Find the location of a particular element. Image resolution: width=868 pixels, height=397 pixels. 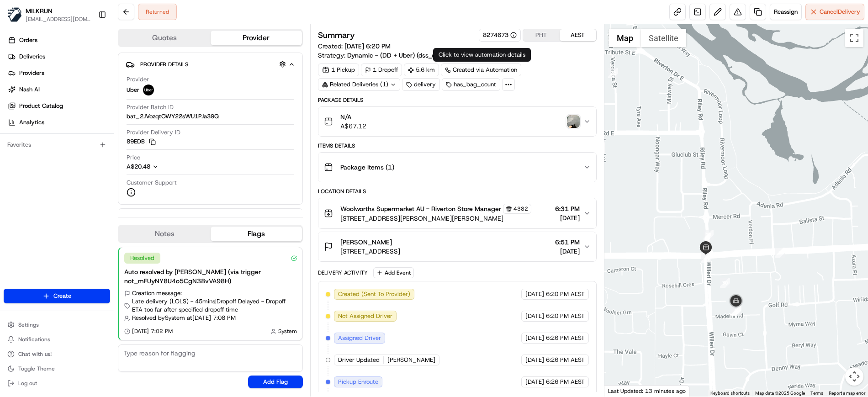

span: Provider Batch ID is located at coordinates (150, 107).